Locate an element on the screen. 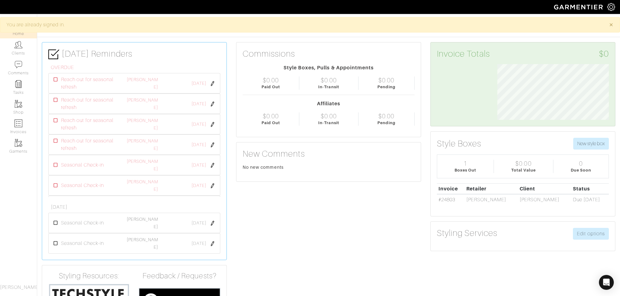 The width and height of the screenshot is (620, 296). th: Client is located at coordinates (545, 189).